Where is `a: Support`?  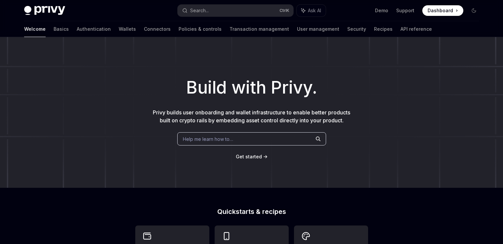 a: Support is located at coordinates (405, 11).